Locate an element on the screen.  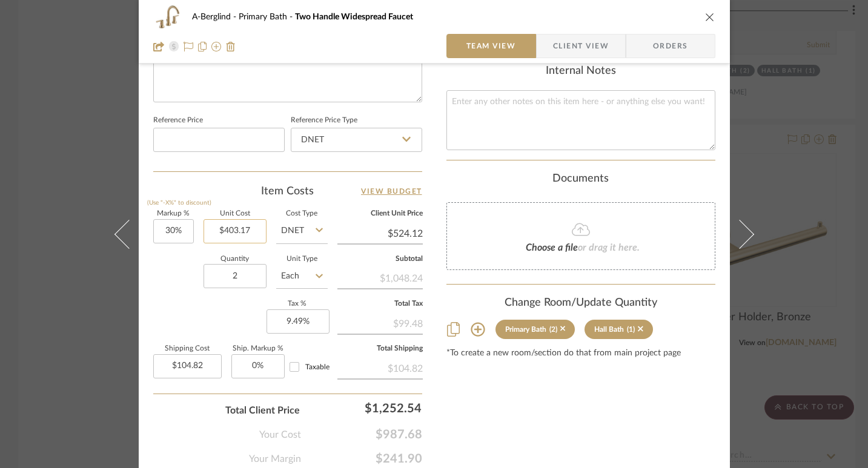
button: close is located at coordinates (709, 17).